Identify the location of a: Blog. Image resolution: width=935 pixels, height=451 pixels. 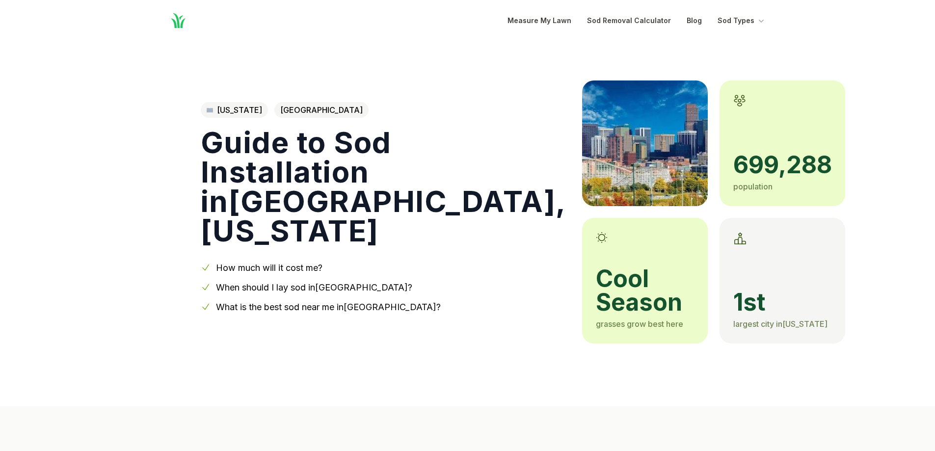
(694, 21).